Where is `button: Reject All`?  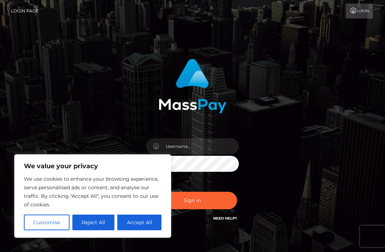
button: Reject All is located at coordinates (93, 223).